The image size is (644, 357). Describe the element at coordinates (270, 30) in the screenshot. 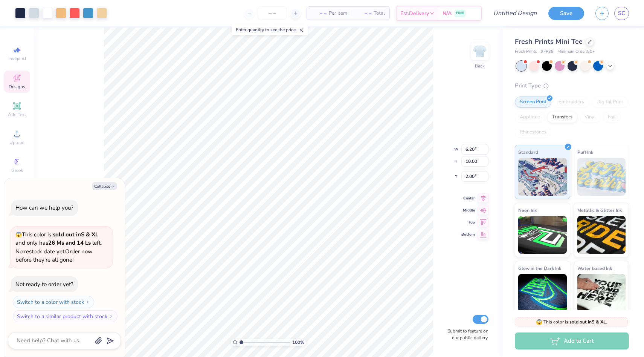

I see `div: Enter quantity to see the price.` at that location.